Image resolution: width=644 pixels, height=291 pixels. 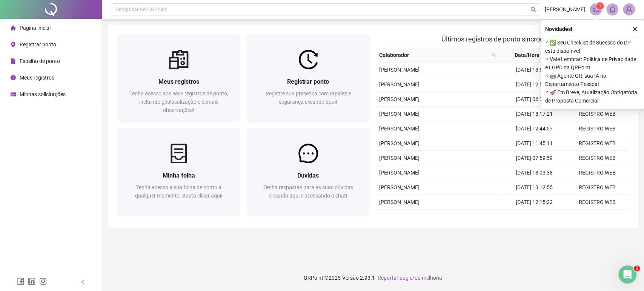 What do you see at coordinates (178, 78) in the screenshot?
I see `a: Meus registrosTenha acesso aos seus registros de ponto, incluindo geolocalização e demais observa...` at bounding box center [178, 78].